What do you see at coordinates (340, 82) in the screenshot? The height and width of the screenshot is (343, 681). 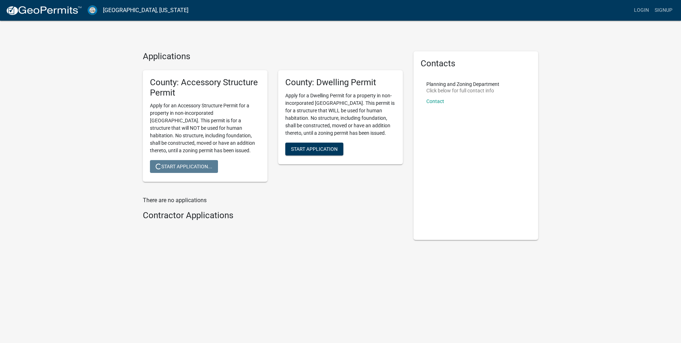 I see `h5: County: Dwelling Permit` at bounding box center [340, 82].